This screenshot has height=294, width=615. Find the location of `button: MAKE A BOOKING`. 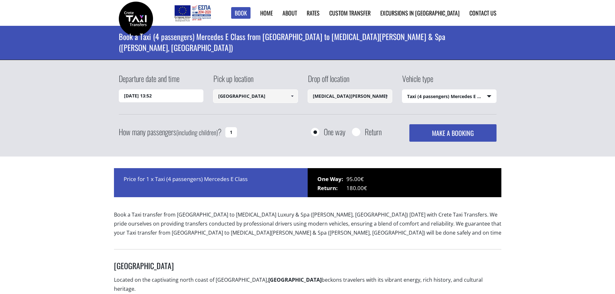

button: MAKE A BOOKING is located at coordinates (453, 133).